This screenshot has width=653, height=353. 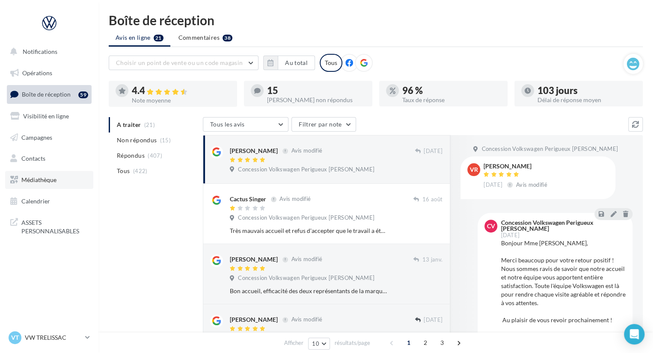 What do you see at coordinates (451, 100) in the screenshot?
I see `div: Taux de réponse` at bounding box center [451, 100].